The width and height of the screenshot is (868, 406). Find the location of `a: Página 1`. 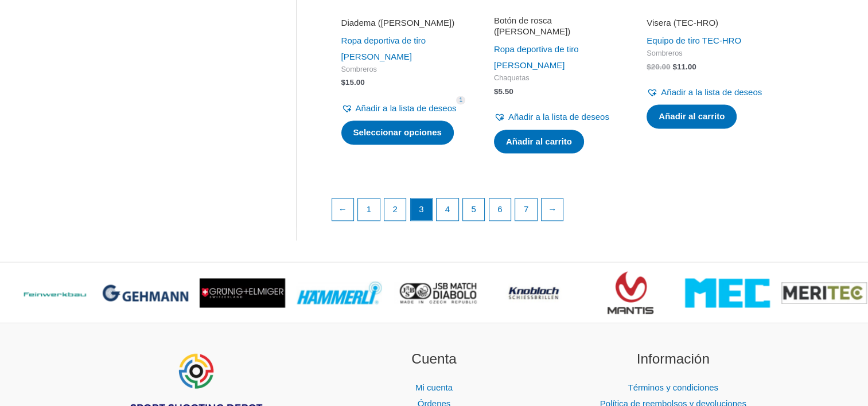

a: Página 1 is located at coordinates (369, 209).